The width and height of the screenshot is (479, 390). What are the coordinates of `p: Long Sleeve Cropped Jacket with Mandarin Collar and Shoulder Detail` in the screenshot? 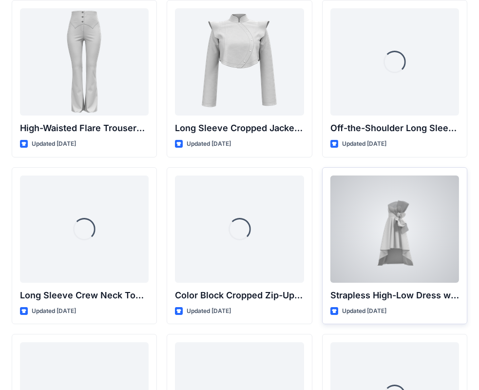 It's located at (239, 128).